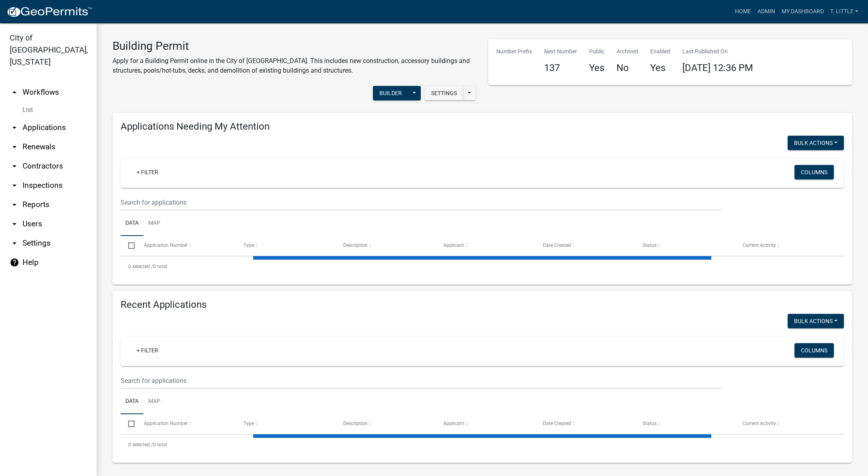 The image size is (868, 476). Describe the element at coordinates (482, 126) in the screenshot. I see `h4: Applications Needing My Attention` at that location.